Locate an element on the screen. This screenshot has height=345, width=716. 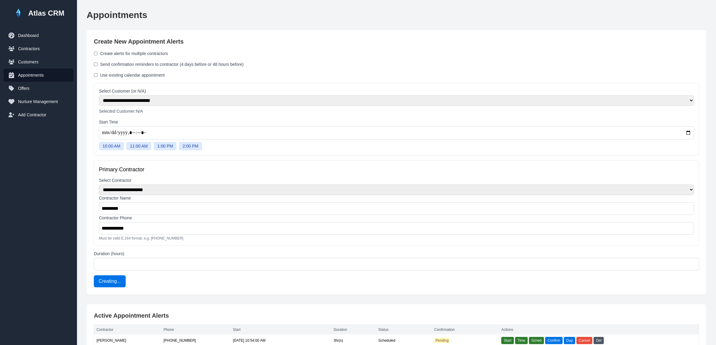
button: Customers is located at coordinates (38, 62).